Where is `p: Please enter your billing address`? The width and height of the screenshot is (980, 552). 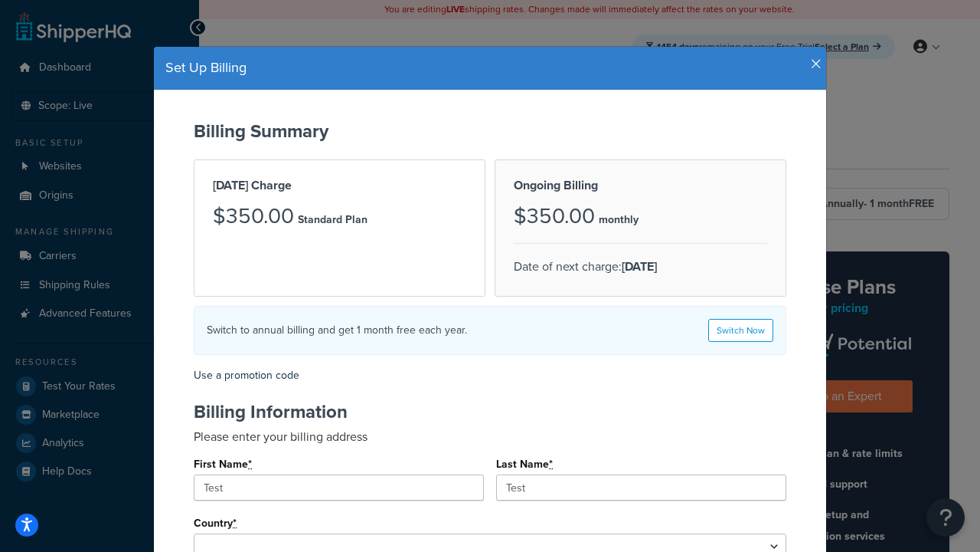
p: Please enter your billing address is located at coordinates (490, 436).